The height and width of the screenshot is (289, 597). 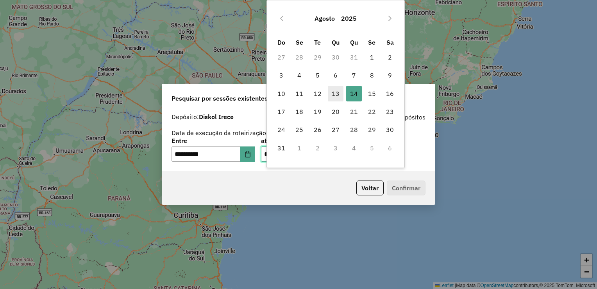 What do you see at coordinates (299, 111) in the screenshot?
I see `td: 18` at bounding box center [299, 111].